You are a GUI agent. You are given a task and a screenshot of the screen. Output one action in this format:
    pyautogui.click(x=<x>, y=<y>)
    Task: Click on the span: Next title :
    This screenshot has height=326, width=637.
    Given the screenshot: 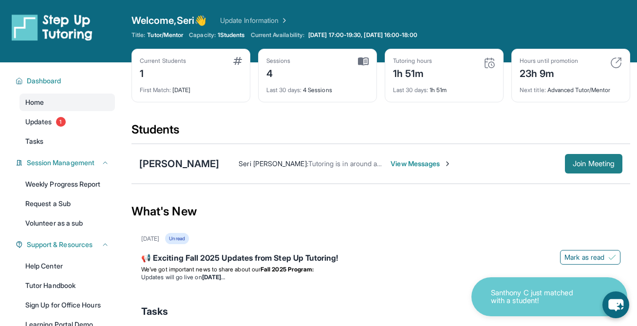 What is the action you would take?
    pyautogui.click(x=533, y=90)
    